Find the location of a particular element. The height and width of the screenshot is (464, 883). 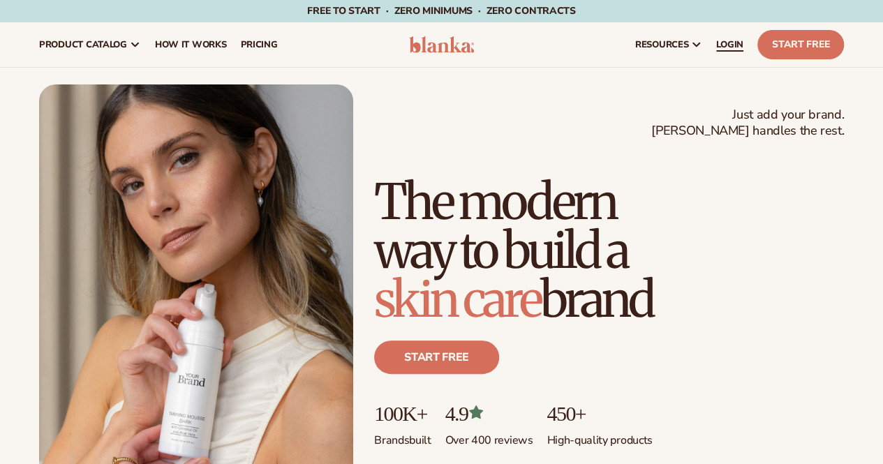

p: High-quality products is located at coordinates (599, 436).